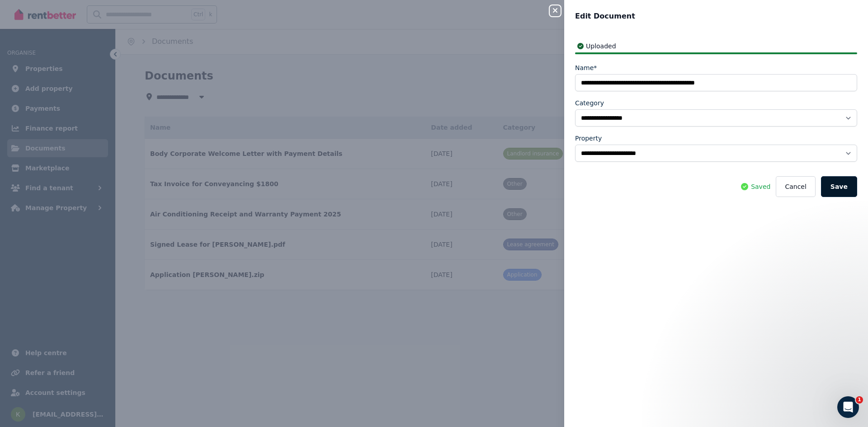  I want to click on button: Save, so click(839, 187).